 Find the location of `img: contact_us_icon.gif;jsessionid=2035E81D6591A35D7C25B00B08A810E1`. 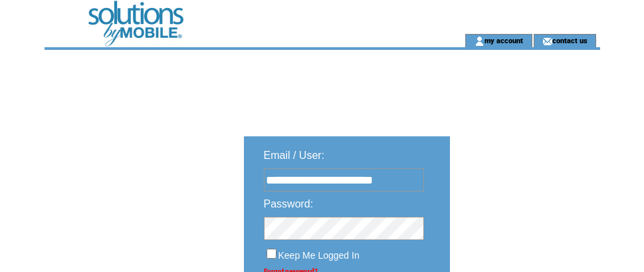

img: contact_us_icon.gif;jsessionid=2035E81D6591A35D7C25B00B08A810E1 is located at coordinates (547, 41).